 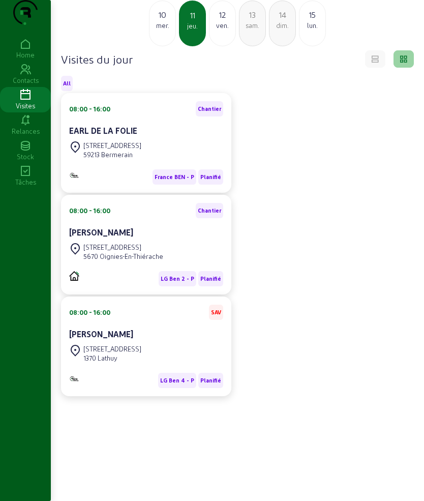 What do you see at coordinates (252, 25) in the screenshot?
I see `div: sam.` at bounding box center [252, 25].